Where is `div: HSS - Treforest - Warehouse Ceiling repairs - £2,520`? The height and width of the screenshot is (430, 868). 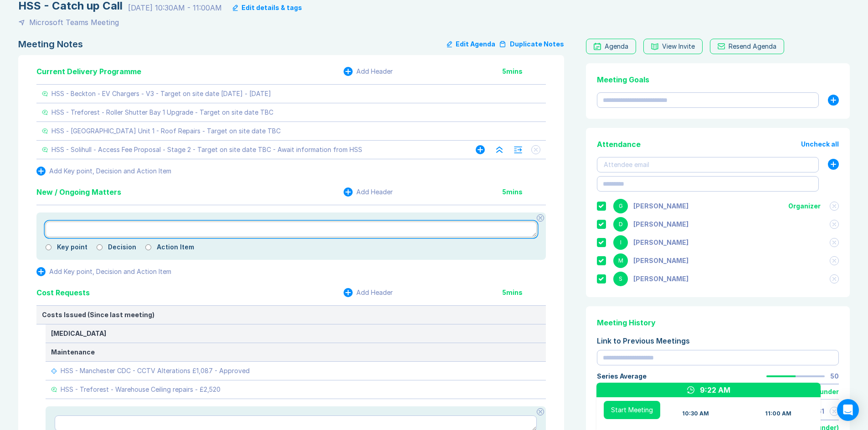 div: HSS - Treforest - Warehouse Ceiling repairs - £2,520 is located at coordinates (140, 389).